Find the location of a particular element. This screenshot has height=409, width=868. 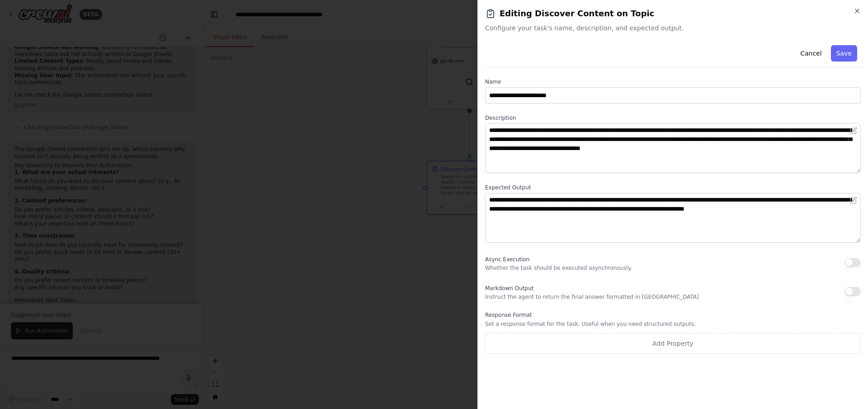

button: Save is located at coordinates (844, 53).